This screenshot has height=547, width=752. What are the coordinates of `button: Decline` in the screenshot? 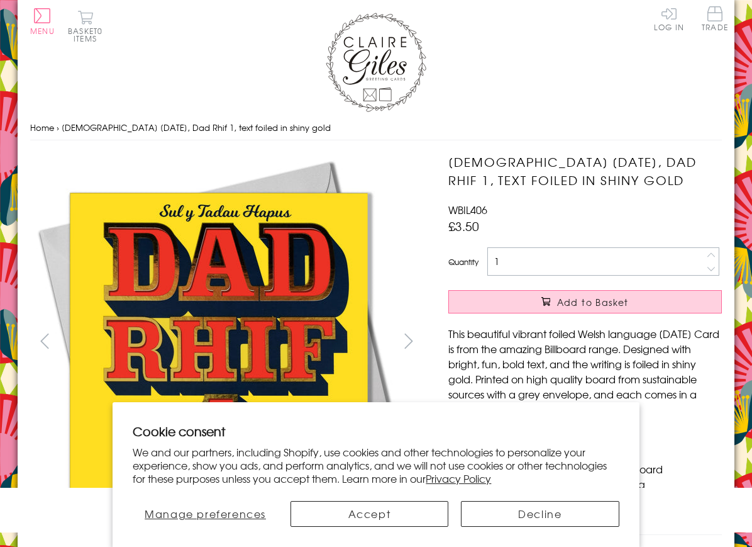 It's located at (540, 513).